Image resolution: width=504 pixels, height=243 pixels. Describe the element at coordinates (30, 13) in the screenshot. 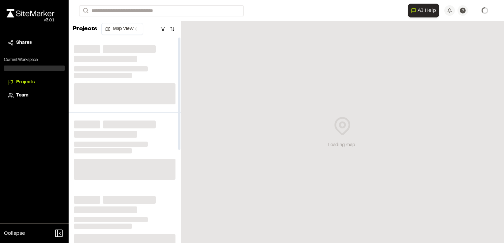

I see `img: rebrand.png` at that location.